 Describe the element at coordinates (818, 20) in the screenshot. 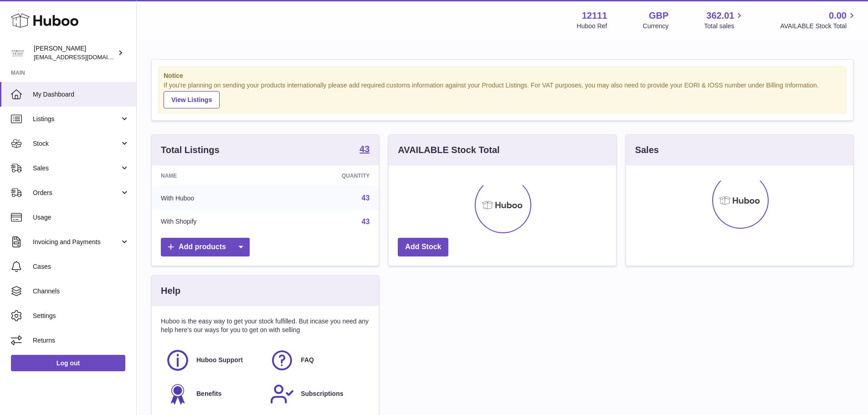

I see `a: 0.00 AVAILABLE Stock Total` at that location.